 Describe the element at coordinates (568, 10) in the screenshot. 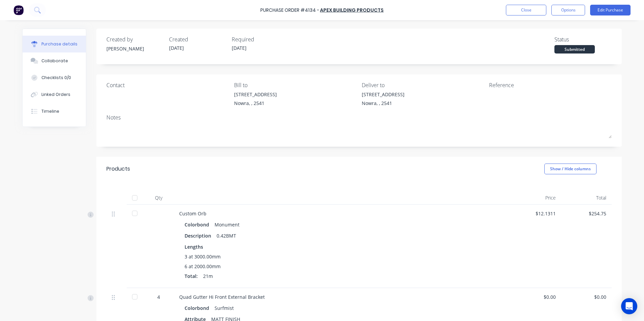

I see `button: Options` at that location.